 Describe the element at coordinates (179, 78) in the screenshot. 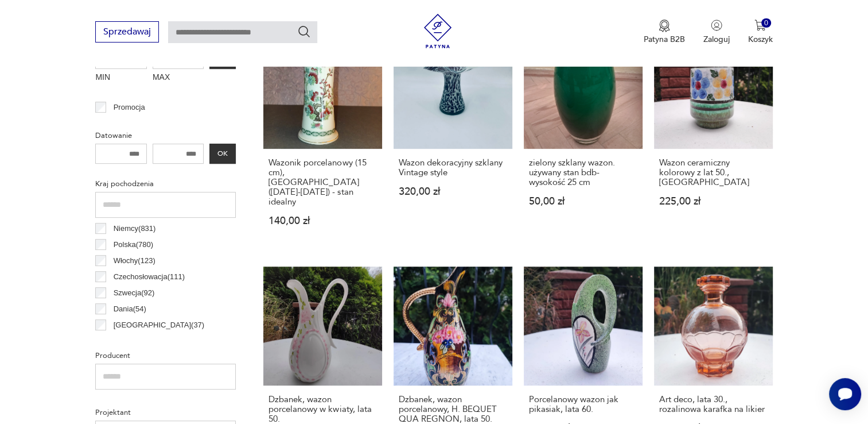

I see `label: MAX` at that location.